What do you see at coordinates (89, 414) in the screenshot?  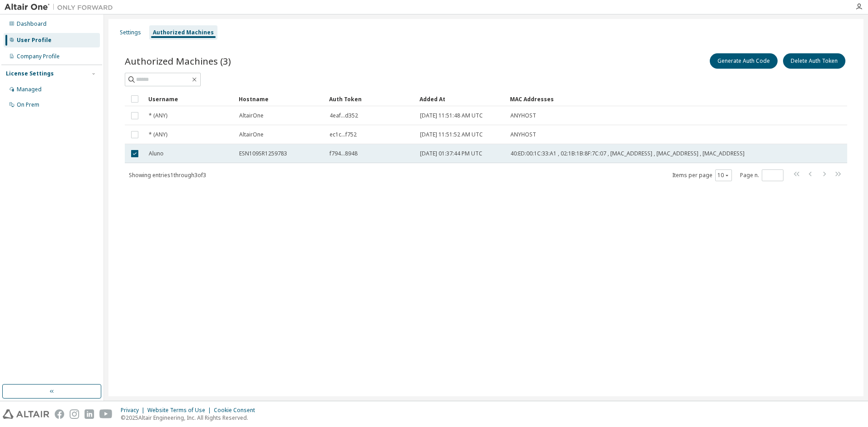 I see `img: linkedin.svg` at bounding box center [89, 414].